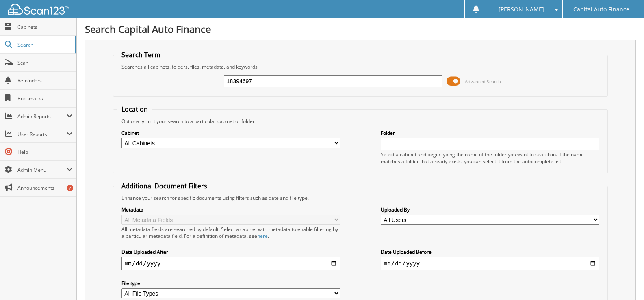 Image resolution: width=644 pixels, height=300 pixels. Describe the element at coordinates (360, 29) in the screenshot. I see `h1: Search Capital Auto Finance` at that location.